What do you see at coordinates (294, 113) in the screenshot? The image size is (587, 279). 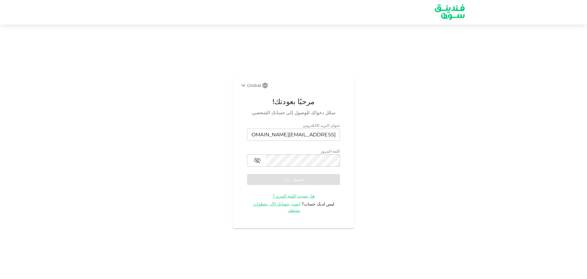 I see `span: سجّل دخولك للوصول إلى حسابك الشخصي.` at bounding box center [294, 113].